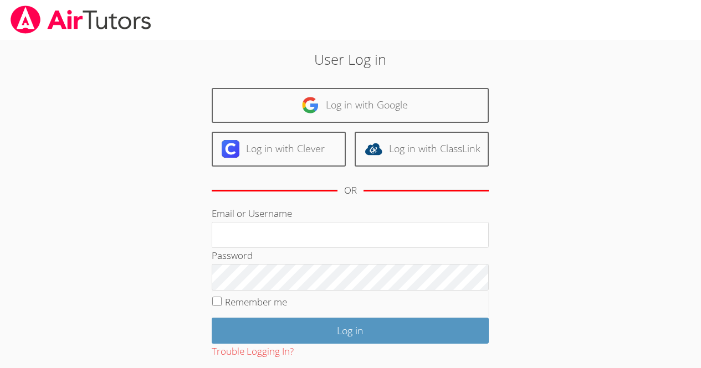 Image resolution: width=701 pixels, height=368 pixels. I want to click on h2: User Log in, so click(350, 59).